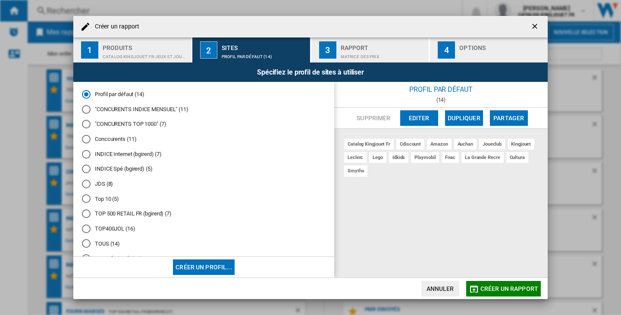 Image resolution: width=621 pixels, height=315 pixels. I want to click on div: smyths, so click(356, 171).